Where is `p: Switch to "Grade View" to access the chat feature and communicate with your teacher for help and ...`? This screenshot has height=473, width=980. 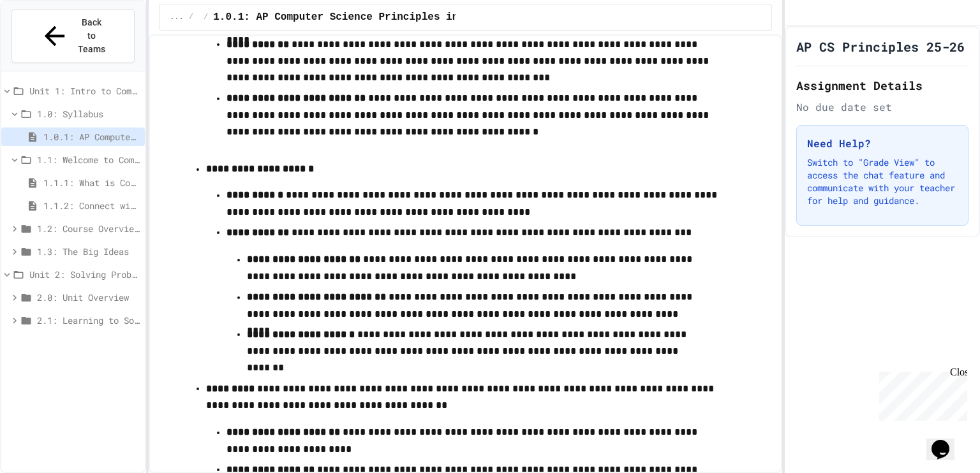 p: Switch to "Grade View" to access the chat feature and communicate with your teacher for help and ... is located at coordinates (882, 182).